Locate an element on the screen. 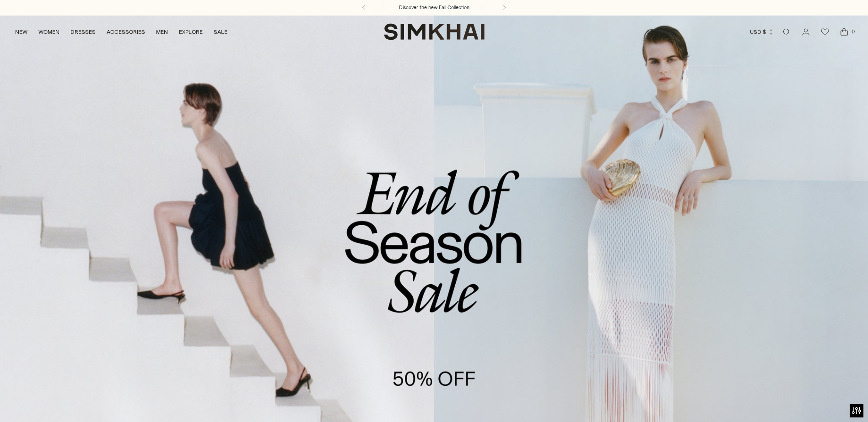 This screenshot has height=422, width=868. a: Wishlist is located at coordinates (825, 32).